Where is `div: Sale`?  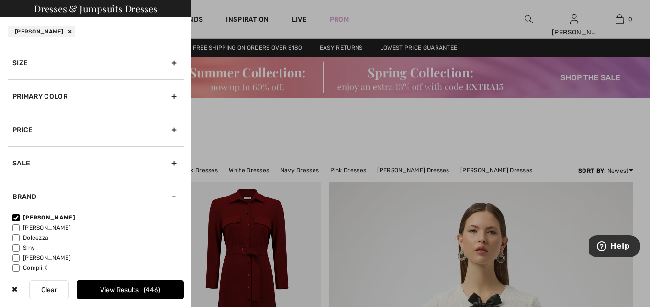 div: Sale is located at coordinates (96, 163).